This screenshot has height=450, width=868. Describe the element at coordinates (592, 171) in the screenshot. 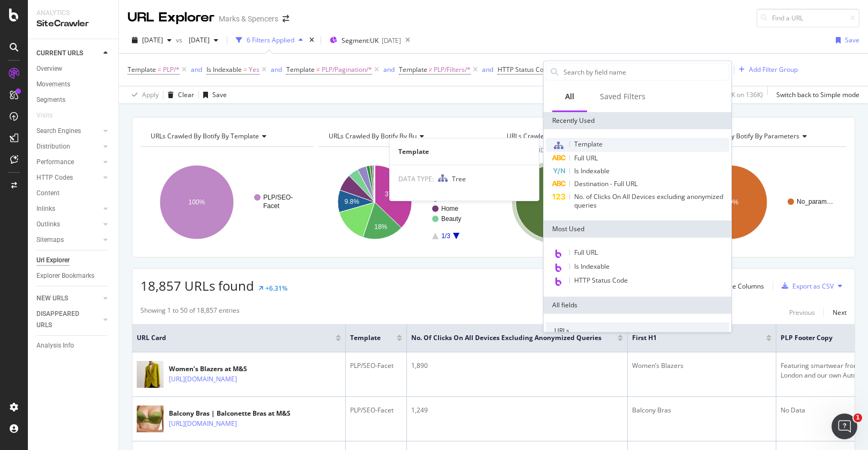

I see `span: Is Indexable` at that location.